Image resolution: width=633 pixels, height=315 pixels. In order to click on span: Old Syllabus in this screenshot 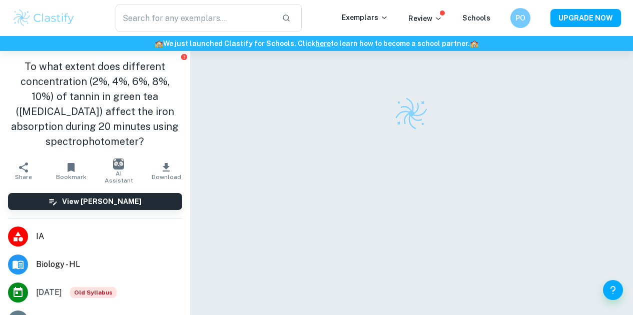, I will do `click(93, 293)`.